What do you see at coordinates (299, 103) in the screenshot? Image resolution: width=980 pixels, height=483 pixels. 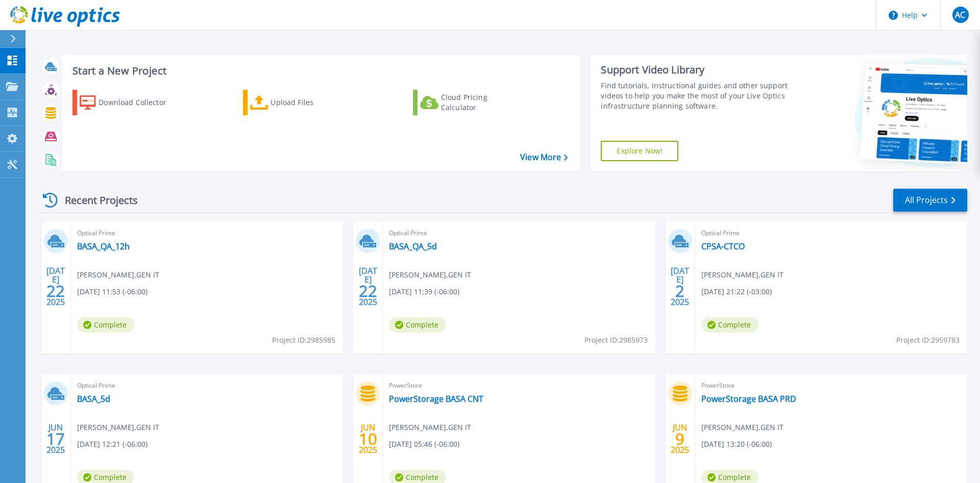 I see `a: Upload Files` at bounding box center [299, 103].